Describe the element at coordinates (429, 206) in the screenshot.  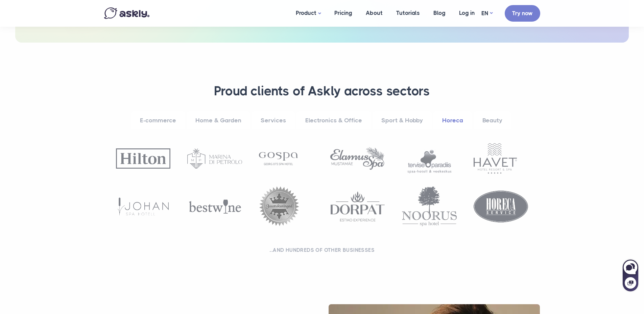
I see `img: Noorus SPA` at that location.